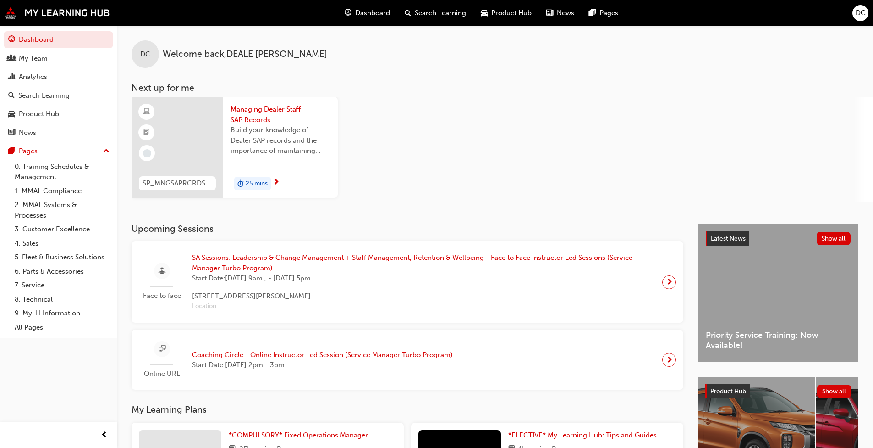 This screenshot has width=873, height=448. What do you see at coordinates (441, 13) in the screenshot?
I see `span: Search Learning` at bounding box center [441, 13].